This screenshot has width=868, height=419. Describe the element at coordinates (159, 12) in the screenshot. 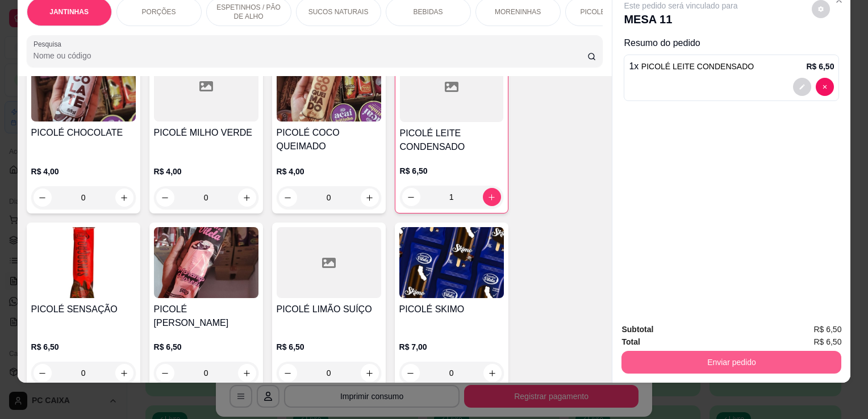

I see `p: PORÇÕES` at that location.